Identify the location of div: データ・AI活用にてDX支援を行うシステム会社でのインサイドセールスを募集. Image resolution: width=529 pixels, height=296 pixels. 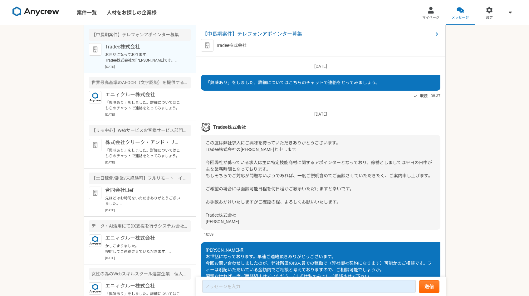
(140, 226).